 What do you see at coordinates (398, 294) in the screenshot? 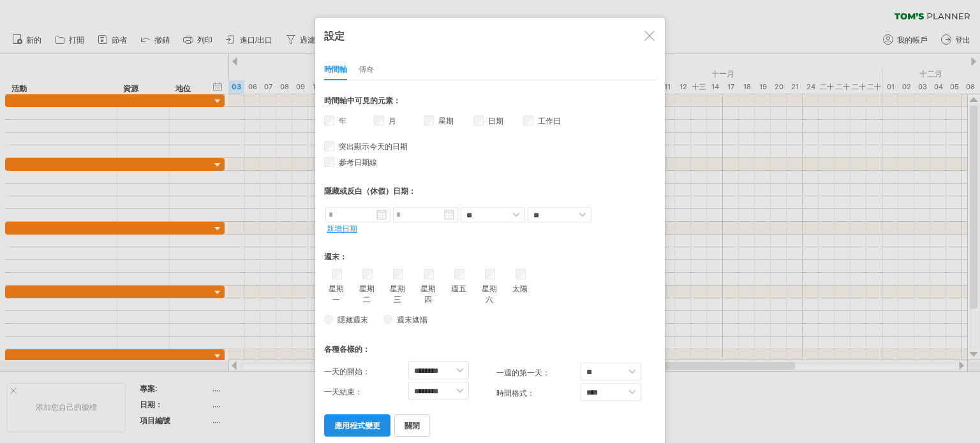
I see `font: 星期三` at bounding box center [398, 294].